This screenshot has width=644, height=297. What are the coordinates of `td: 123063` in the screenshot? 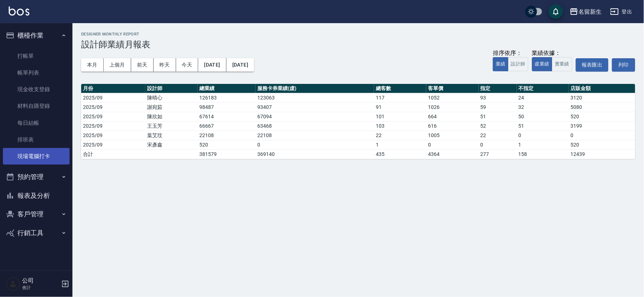 It's located at (315, 98).